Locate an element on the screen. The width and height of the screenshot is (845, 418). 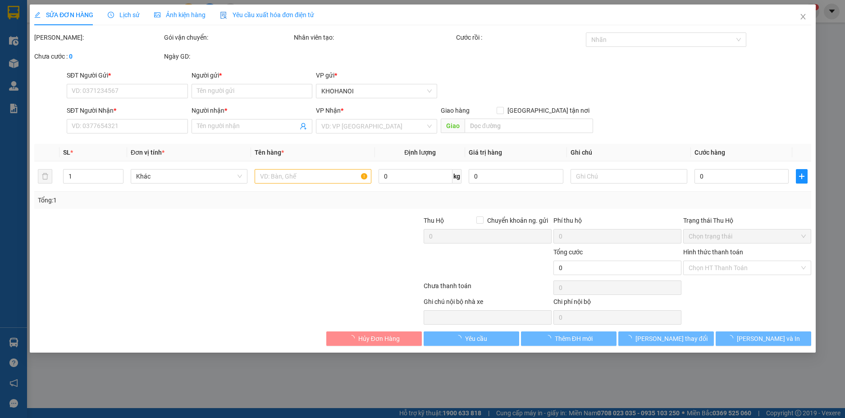
input: VD: Bàn, Ghế is located at coordinates (313, 176).